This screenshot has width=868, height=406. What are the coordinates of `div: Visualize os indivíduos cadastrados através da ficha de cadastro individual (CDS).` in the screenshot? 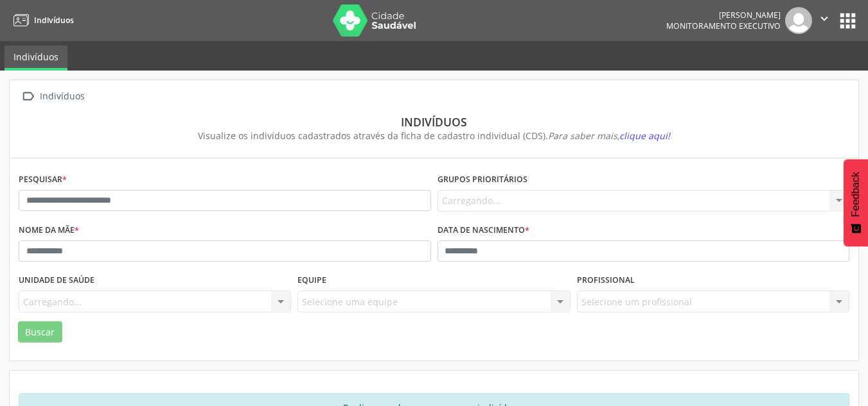 It's located at (433, 135).